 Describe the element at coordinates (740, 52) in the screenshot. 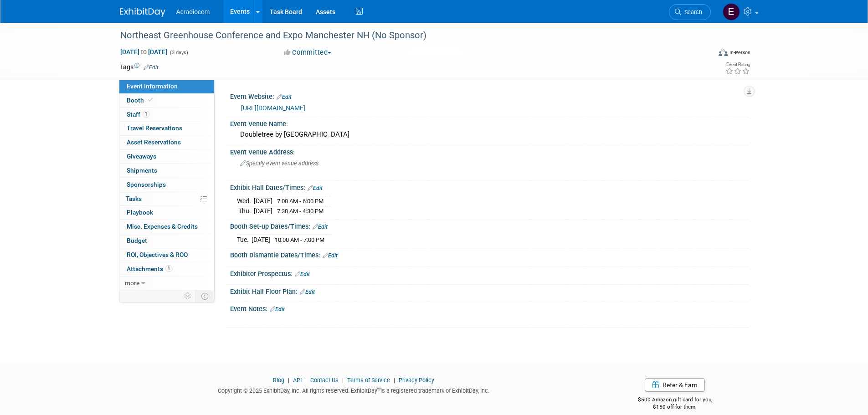

I see `div: In-Person` at that location.